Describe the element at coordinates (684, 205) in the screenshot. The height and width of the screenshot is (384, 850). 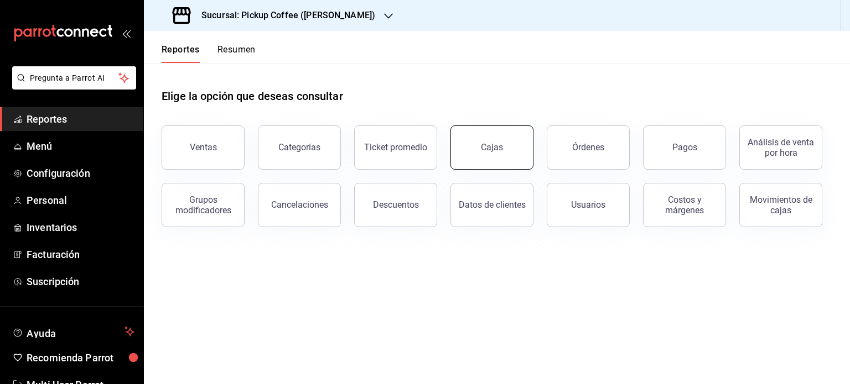
I see `button: Costos y márgenes` at that location.